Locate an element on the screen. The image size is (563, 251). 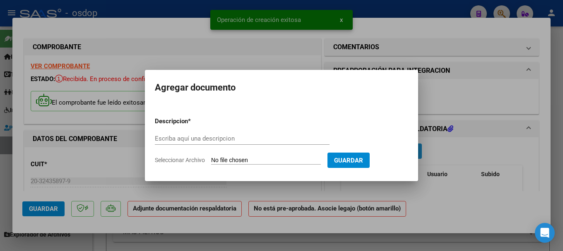
span: Seleccionar Archivo is located at coordinates (180, 160).